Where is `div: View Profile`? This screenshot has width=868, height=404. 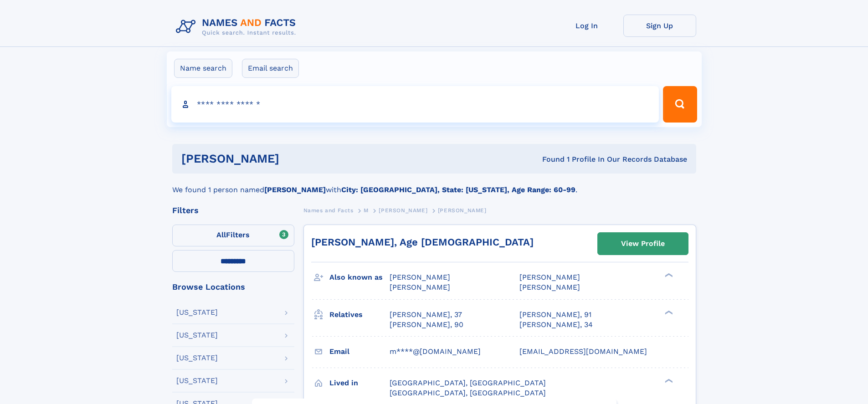
div: View Profile is located at coordinates (643, 244).